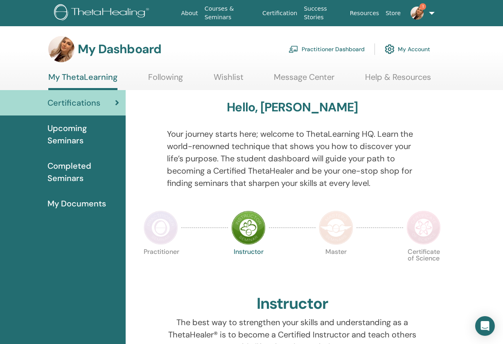 The height and width of the screenshot is (344, 503). Describe the element at coordinates (230, 13) in the screenshot. I see `a: Courses & Seminars` at that location.